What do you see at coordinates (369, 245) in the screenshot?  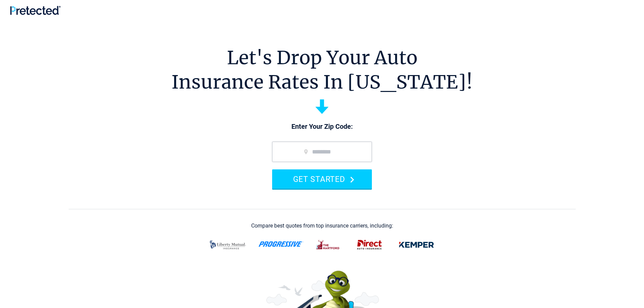 I see `img: direct` at bounding box center [369, 245].